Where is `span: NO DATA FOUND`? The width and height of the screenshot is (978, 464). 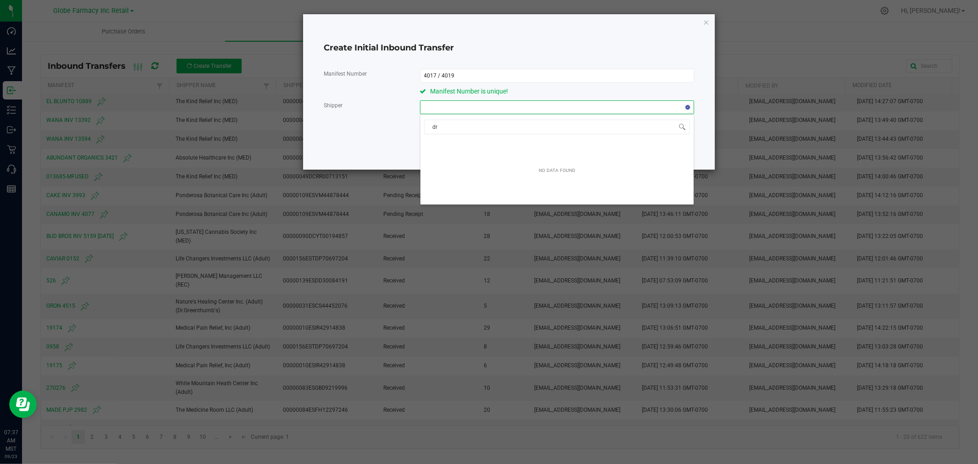
span: NO DATA FOUND is located at coordinates (557, 107).